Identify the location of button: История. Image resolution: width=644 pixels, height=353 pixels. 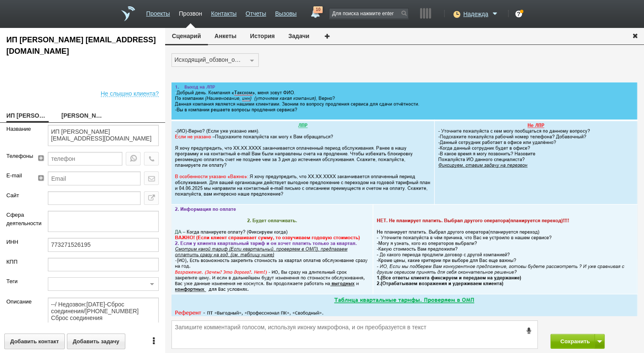
(263, 36).